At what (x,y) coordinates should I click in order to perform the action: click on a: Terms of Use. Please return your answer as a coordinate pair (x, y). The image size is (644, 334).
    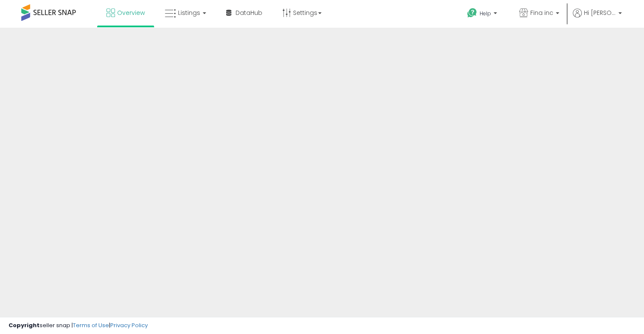
    Looking at the image, I should click on (91, 325).